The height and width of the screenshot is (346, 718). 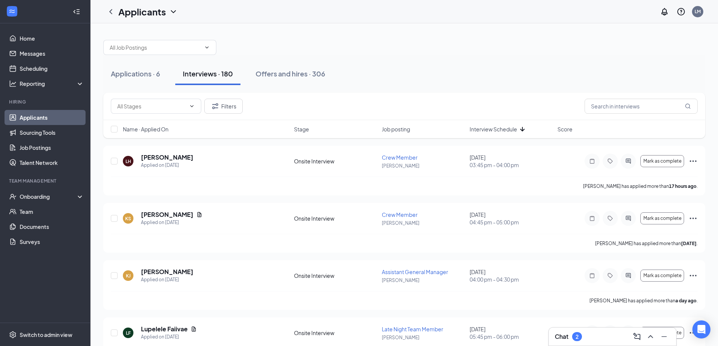 I want to click on a: Team, so click(x=52, y=212).